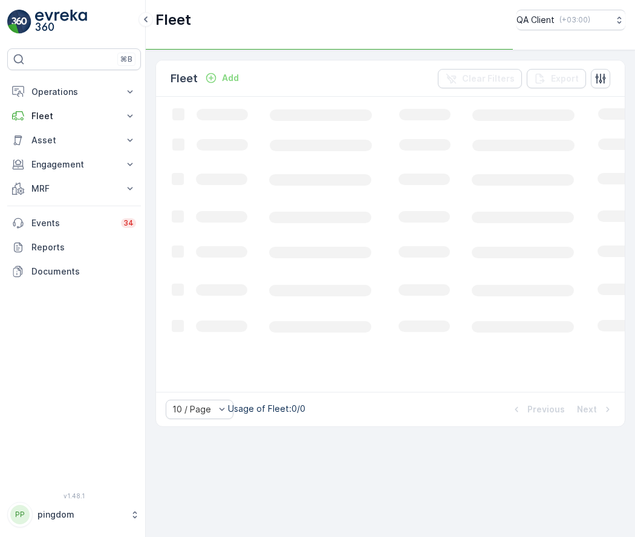 The image size is (635, 537). Describe the element at coordinates (538, 410) in the screenshot. I see `button: Previous` at that location.